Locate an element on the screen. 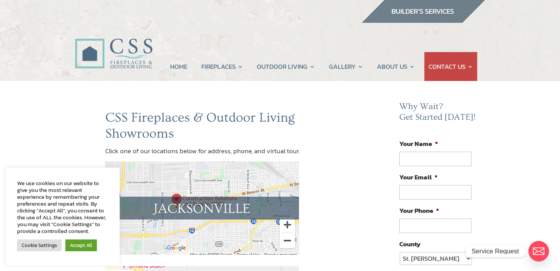 The height and width of the screenshot is (271, 560). img: CSS Fireplaces & Outdoor Living (Formerly Construction Solutions & Supply)- Jacksonville Ormond B... is located at coordinates (114, 45).